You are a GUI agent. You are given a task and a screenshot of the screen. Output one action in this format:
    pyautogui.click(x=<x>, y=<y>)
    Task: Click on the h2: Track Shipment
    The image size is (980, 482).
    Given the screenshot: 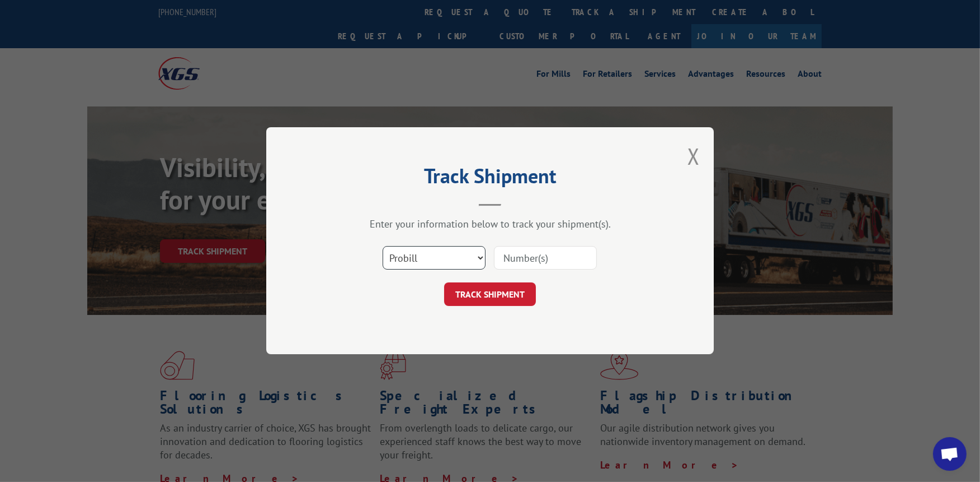 What is the action you would take?
    pyautogui.click(x=490, y=179)
    